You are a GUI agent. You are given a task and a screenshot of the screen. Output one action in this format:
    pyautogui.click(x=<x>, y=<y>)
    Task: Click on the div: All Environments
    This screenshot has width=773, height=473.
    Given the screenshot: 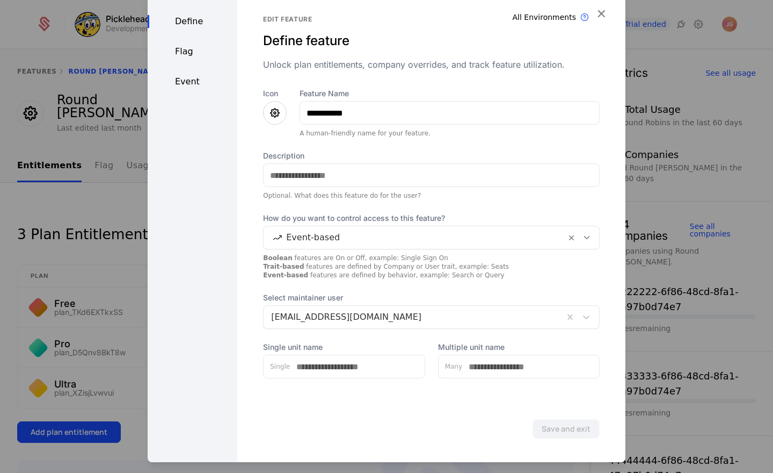 What is the action you would take?
    pyautogui.click(x=545, y=17)
    